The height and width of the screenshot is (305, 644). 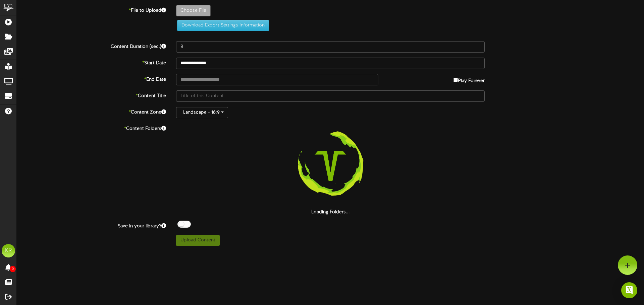 What do you see at coordinates (198, 240) in the screenshot?
I see `button: Upload Content` at bounding box center [198, 240].